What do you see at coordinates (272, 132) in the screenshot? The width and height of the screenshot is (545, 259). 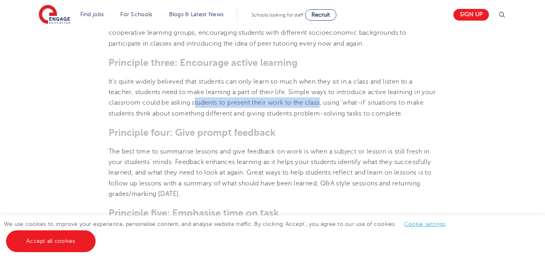 I see `h3: Principle four: Give prompt feedback` at bounding box center [272, 132].